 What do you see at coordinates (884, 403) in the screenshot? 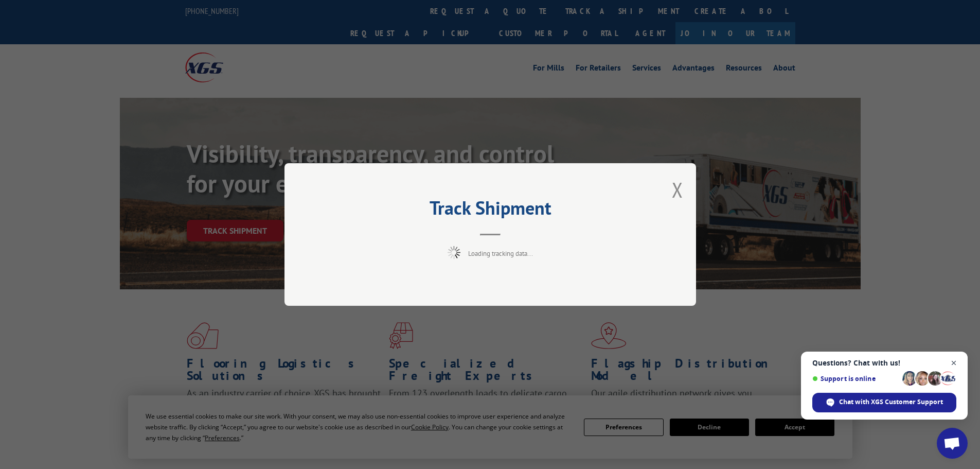
I see `div: Chat with XGS Customer Support` at bounding box center [884, 403].